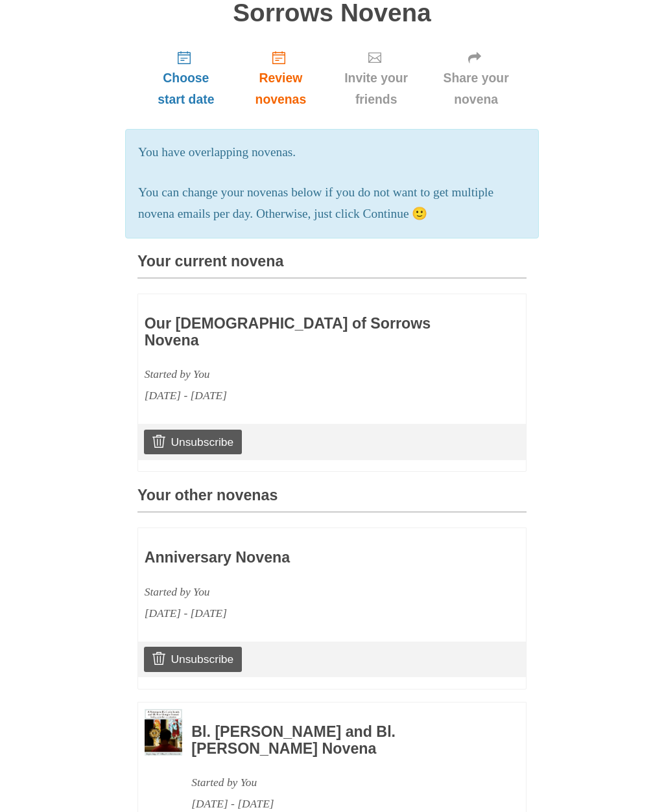 This screenshot has width=664, height=812. What do you see at coordinates (376, 89) in the screenshot?
I see `span: Invite your friends` at bounding box center [376, 89].